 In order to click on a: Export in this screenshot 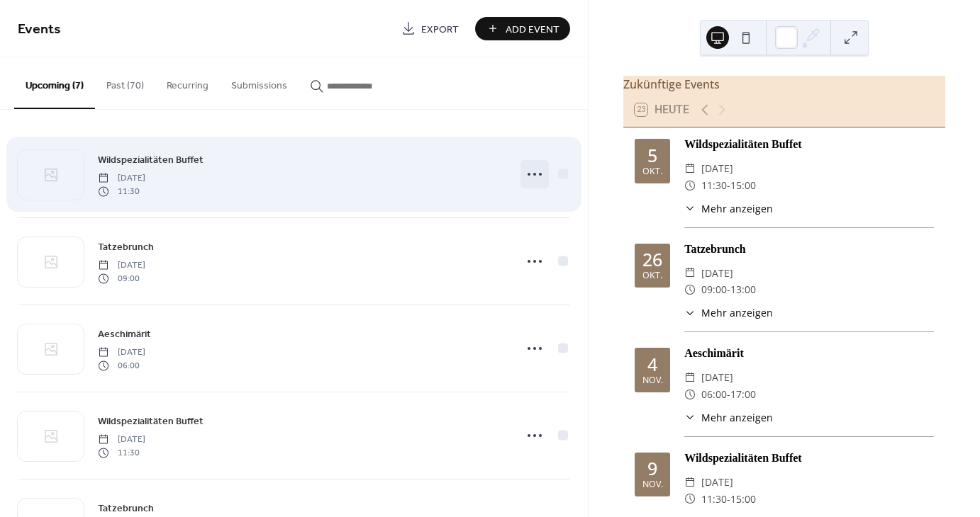, I will do `click(429, 28)`.